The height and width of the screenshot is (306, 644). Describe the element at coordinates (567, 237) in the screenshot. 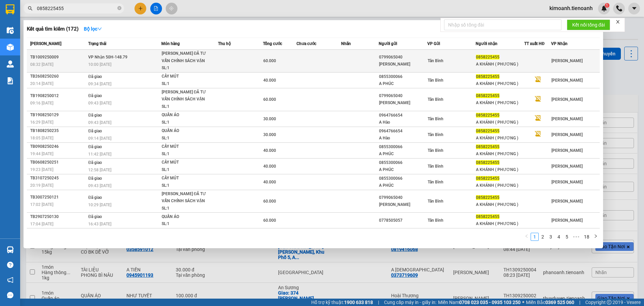

I see `a: 5` at that location.